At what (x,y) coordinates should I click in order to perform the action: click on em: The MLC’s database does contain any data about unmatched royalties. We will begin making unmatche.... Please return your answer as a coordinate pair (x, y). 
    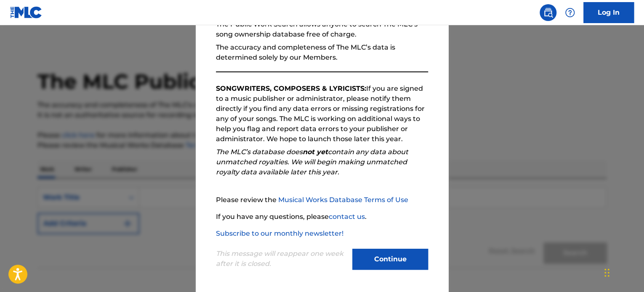
    Looking at the image, I should click on (312, 162).